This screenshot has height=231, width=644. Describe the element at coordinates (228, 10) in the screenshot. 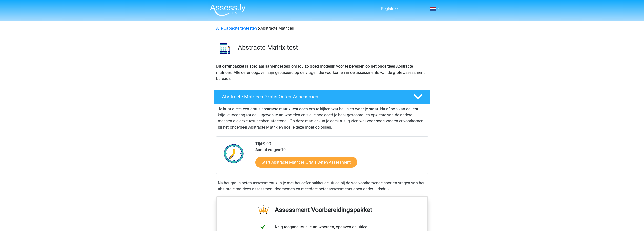

I see `img: Assessly` at that location.